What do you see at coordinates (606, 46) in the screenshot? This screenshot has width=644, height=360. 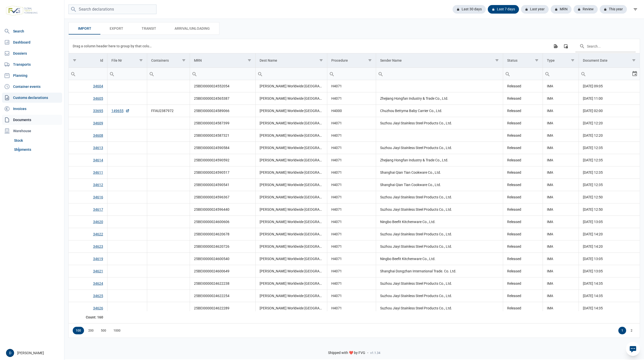 I see `input: Search in the data grid` at bounding box center [606, 46].